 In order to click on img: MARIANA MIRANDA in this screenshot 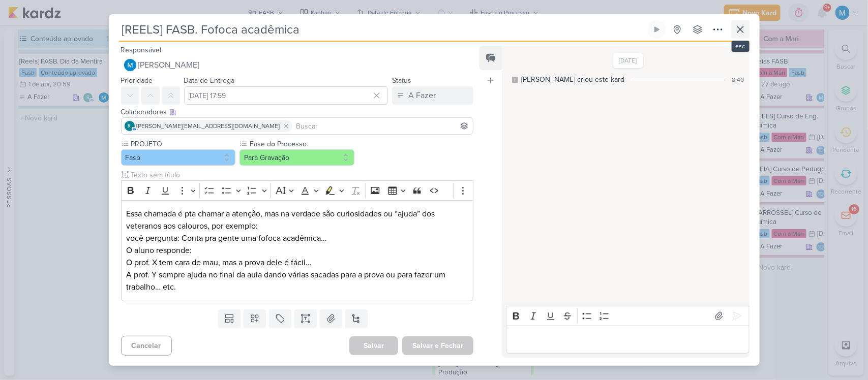, I will do `click(130, 65)`.